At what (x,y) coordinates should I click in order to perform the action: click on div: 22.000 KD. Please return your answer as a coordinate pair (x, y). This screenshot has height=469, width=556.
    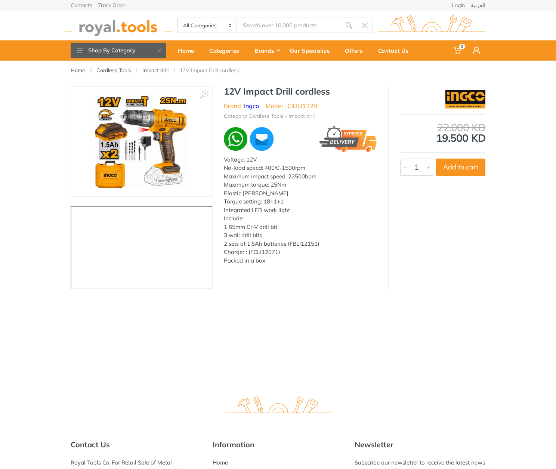
    Looking at the image, I should click on (443, 127).